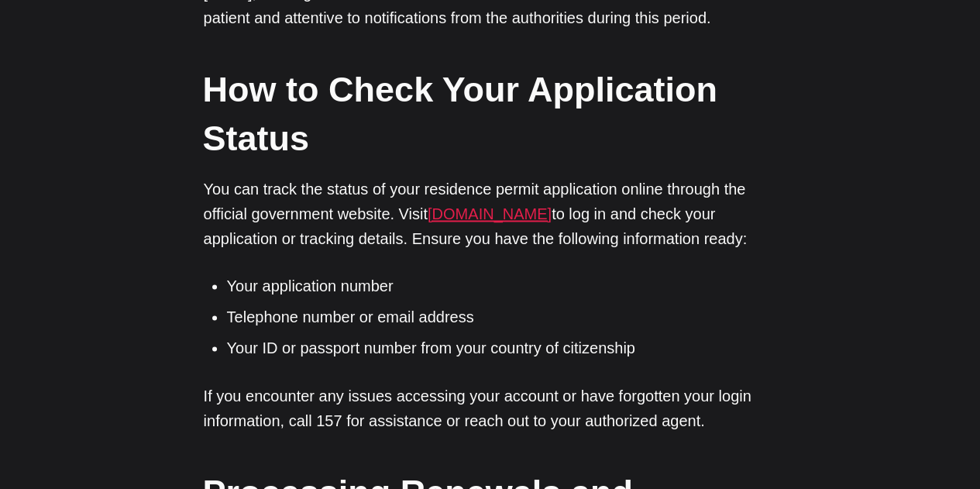 The width and height of the screenshot is (980, 489). What do you see at coordinates (502, 286) in the screenshot?
I see `li: Your application number` at bounding box center [502, 286].